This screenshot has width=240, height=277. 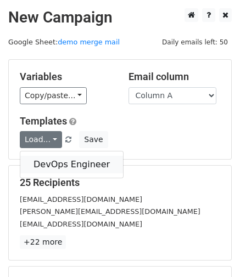 What do you see at coordinates (93, 140) in the screenshot?
I see `button: Save` at bounding box center [93, 140].